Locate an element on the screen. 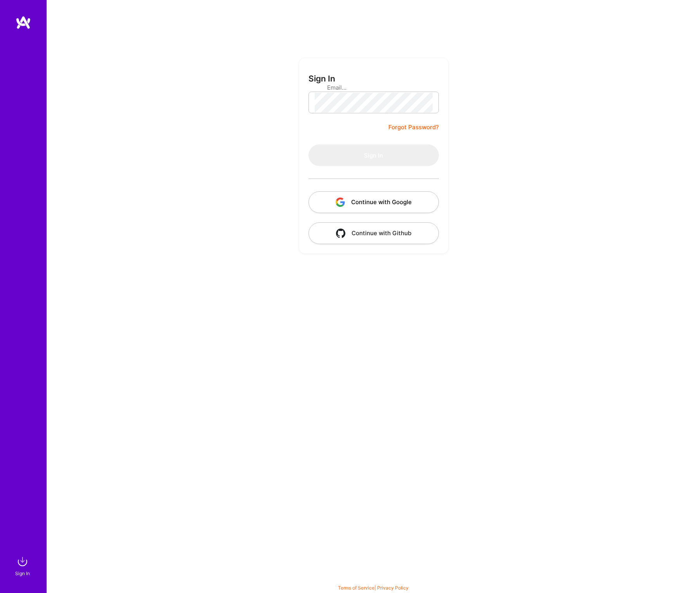 The width and height of the screenshot is (700, 593). button: Sign In is located at coordinates (374, 155).